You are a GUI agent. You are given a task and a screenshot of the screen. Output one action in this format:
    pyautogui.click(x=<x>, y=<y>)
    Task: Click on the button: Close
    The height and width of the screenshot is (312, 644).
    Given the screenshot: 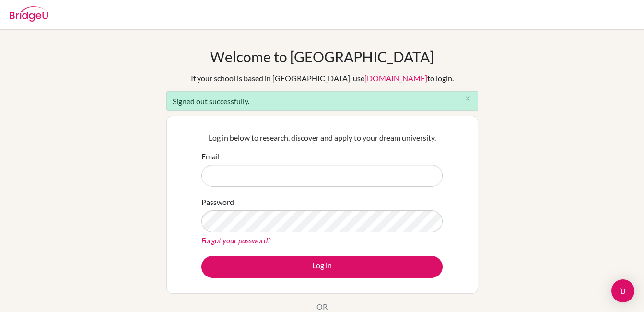 What is the action you would take?
    pyautogui.click(x=468, y=99)
    